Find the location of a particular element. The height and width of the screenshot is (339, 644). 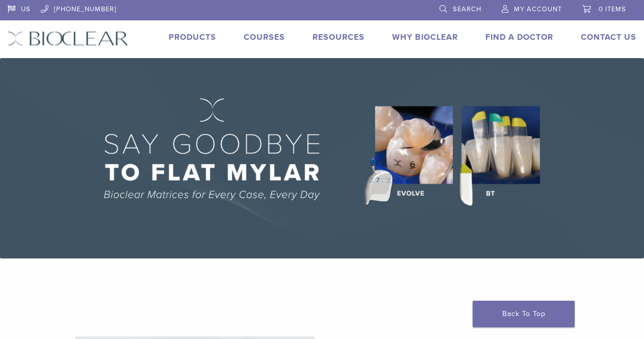

span: 0 items is located at coordinates (613, 9).